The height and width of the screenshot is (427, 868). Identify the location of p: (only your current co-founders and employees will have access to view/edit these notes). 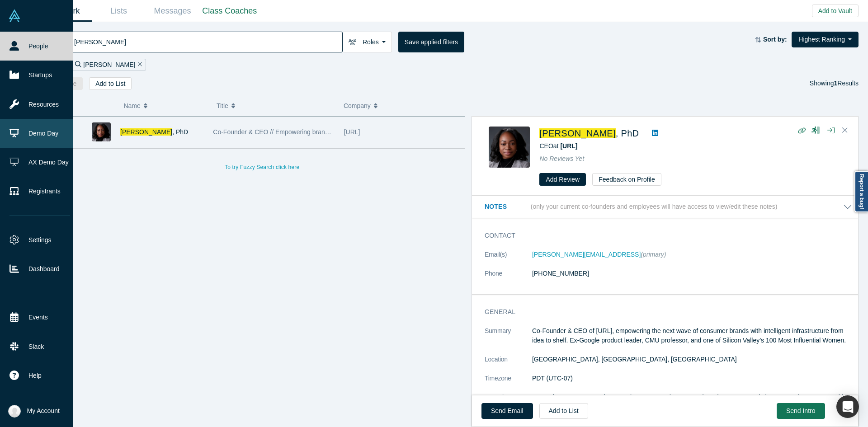
(654, 207).